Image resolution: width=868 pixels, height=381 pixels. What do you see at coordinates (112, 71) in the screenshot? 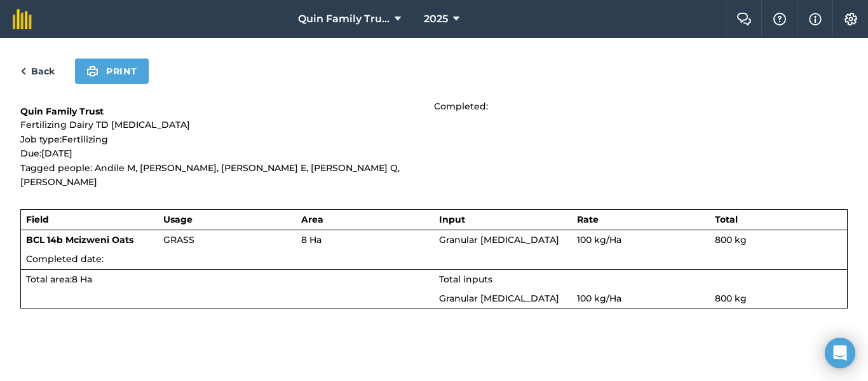
I see `button: Print` at bounding box center [112, 71].